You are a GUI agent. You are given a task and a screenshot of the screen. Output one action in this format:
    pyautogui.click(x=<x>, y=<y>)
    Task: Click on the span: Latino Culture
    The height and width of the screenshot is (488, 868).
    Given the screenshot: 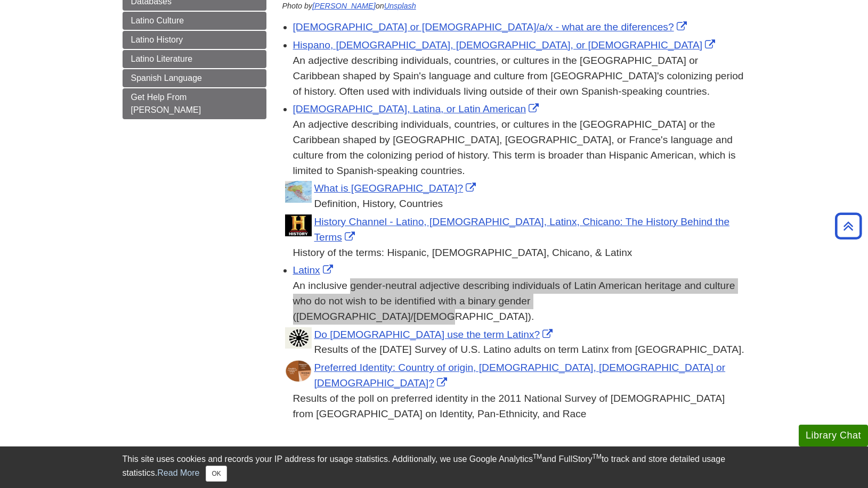 What is the action you would take?
    pyautogui.click(x=158, y=20)
    